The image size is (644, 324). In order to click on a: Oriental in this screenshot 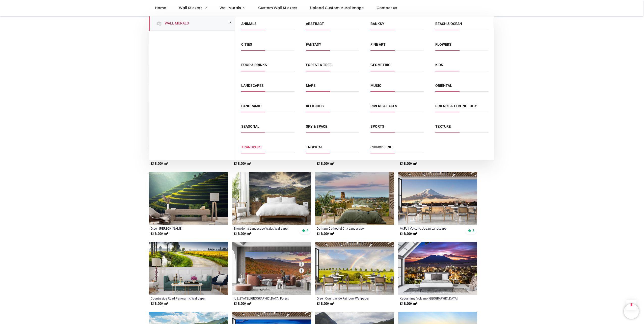, I will do `click(443, 86)`.